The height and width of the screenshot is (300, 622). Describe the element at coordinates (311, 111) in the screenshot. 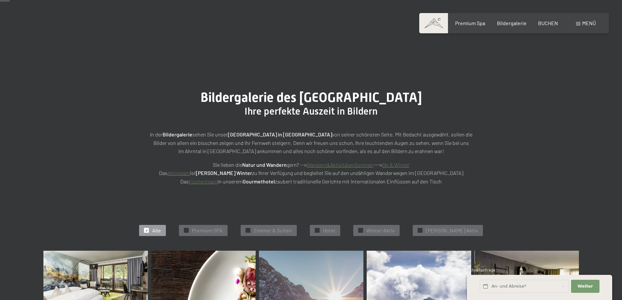

I see `span: Ihre perfekte Auszeit in Bildern` at that location.